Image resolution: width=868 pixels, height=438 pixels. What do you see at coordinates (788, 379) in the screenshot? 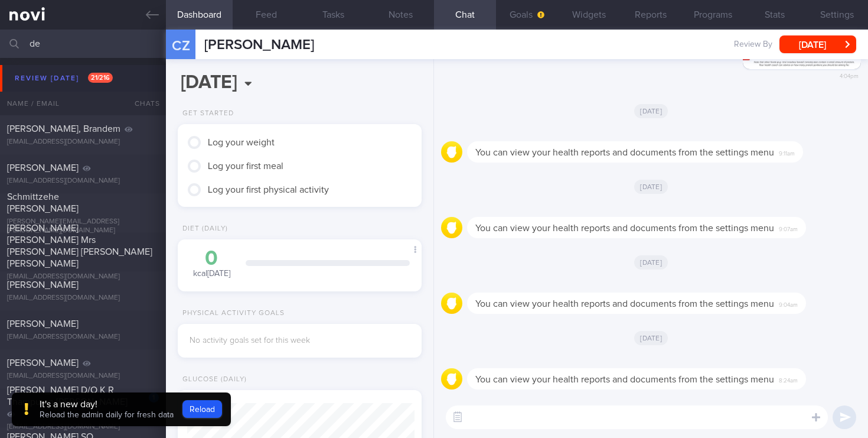
I see `span: 8:24am` at bounding box center [788, 379].